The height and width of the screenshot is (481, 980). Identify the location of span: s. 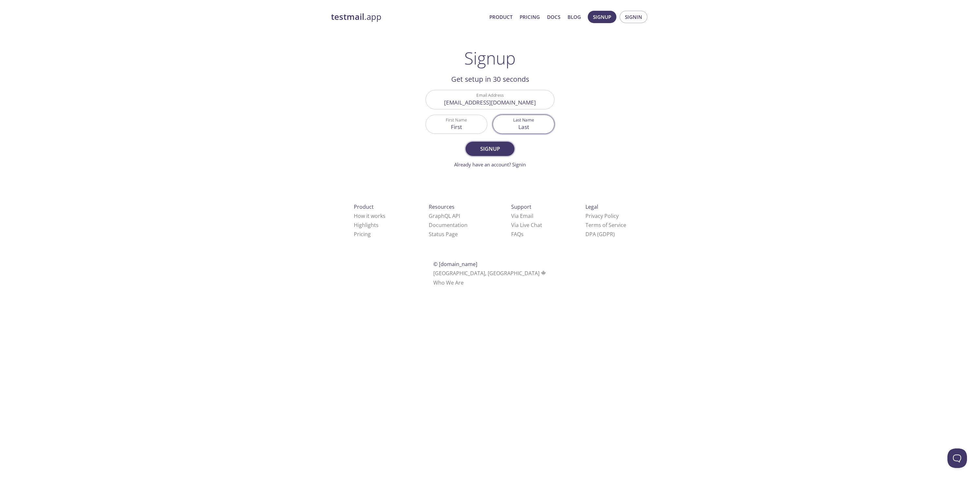
(522, 234).